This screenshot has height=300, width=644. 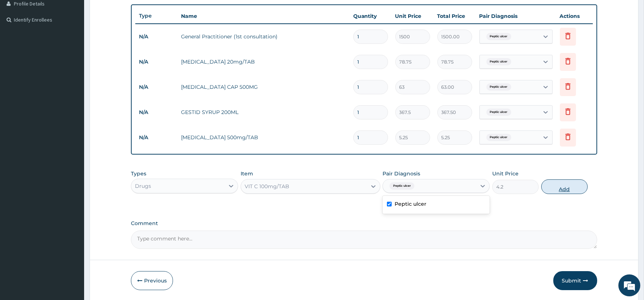 I want to click on th: Pair Diagnosis, so click(x=516, y=16).